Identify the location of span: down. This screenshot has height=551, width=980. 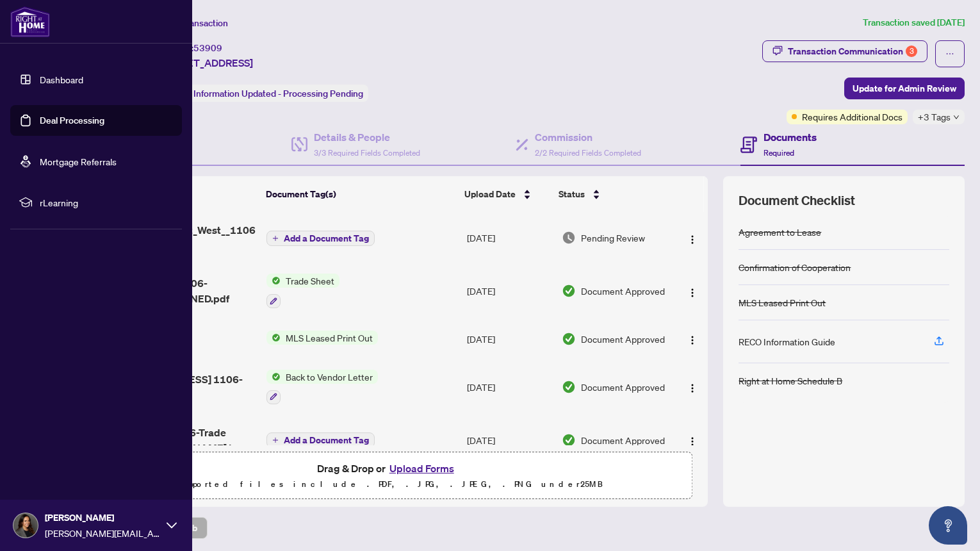
(956, 117).